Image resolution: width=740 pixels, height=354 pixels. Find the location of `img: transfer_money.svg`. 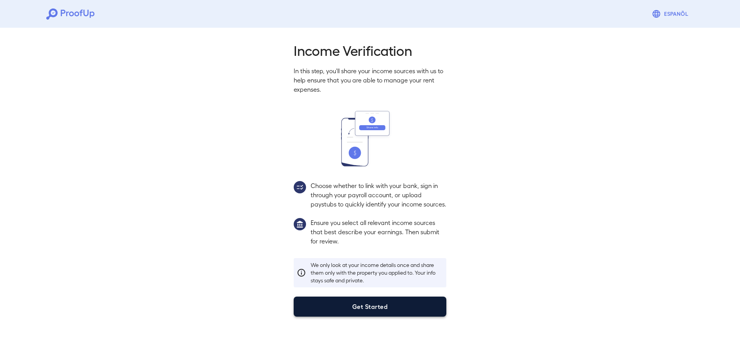

img: transfer_money.svg is located at coordinates (370, 139).